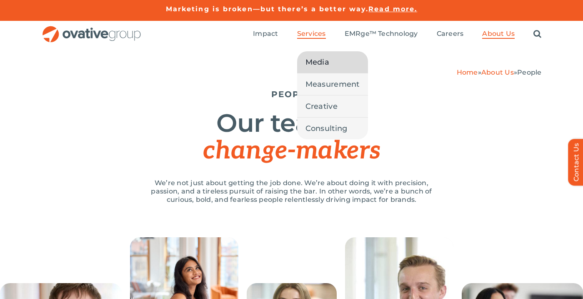  What do you see at coordinates (332, 128) in the screenshot?
I see `a: Consulting` at bounding box center [332, 128].